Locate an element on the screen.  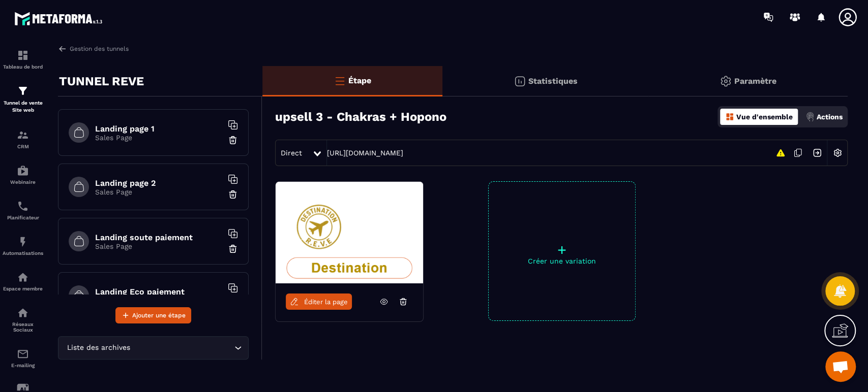
a: automationsautomationsAutomatisations is located at coordinates (23, 246).